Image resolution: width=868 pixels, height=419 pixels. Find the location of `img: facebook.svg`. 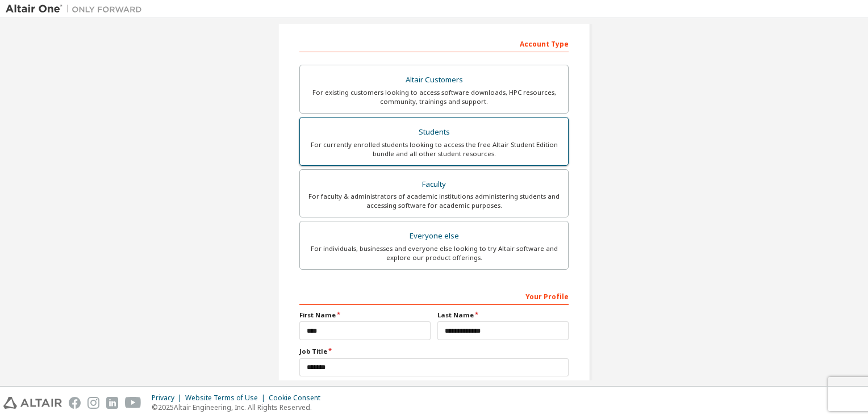

img: facebook.svg is located at coordinates (75, 402).